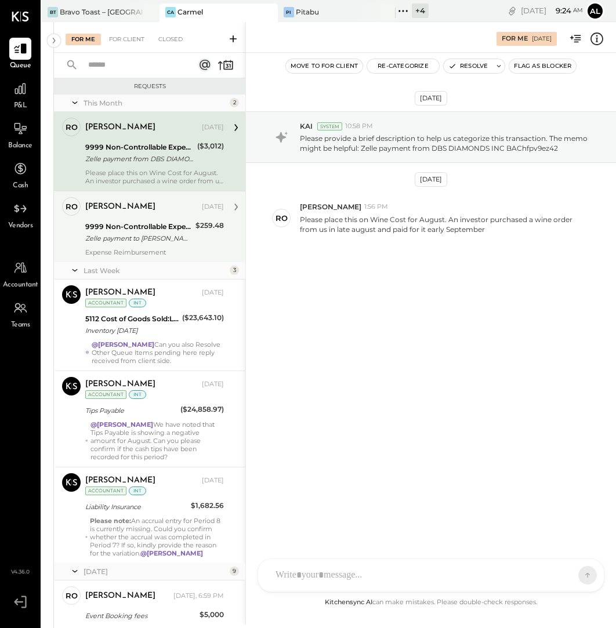  Describe the element at coordinates (207, 506) in the screenshot. I see `div: $1,682.56` at that location.